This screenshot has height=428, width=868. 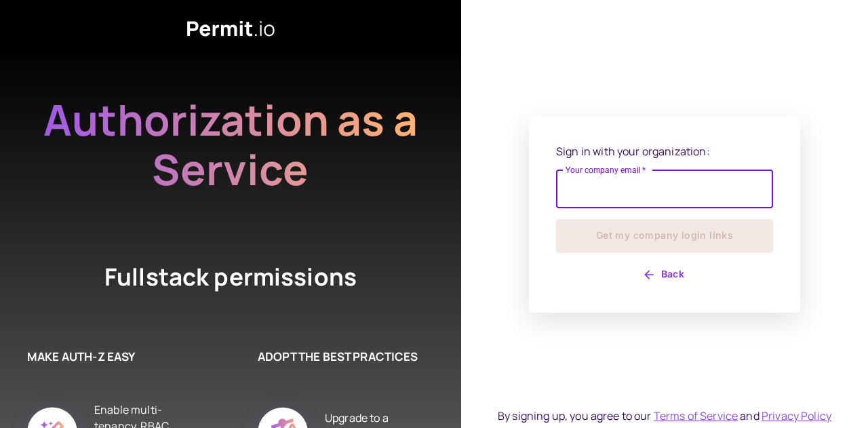 What do you see at coordinates (664, 416) in the screenshot?
I see `div: By signing up, you agree to our and` at bounding box center [664, 416].